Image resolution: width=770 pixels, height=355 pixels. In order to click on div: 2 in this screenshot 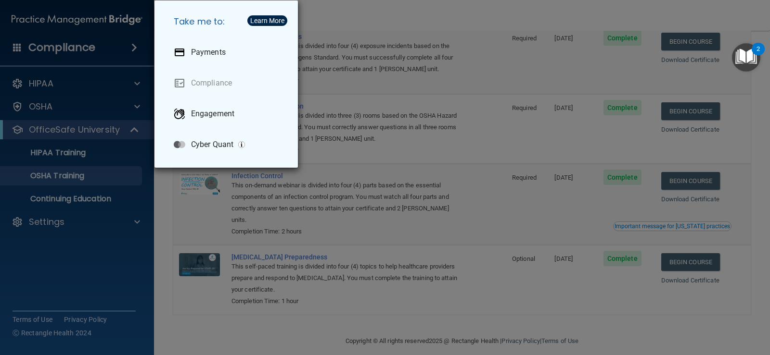, I will do `click(757, 55)`.